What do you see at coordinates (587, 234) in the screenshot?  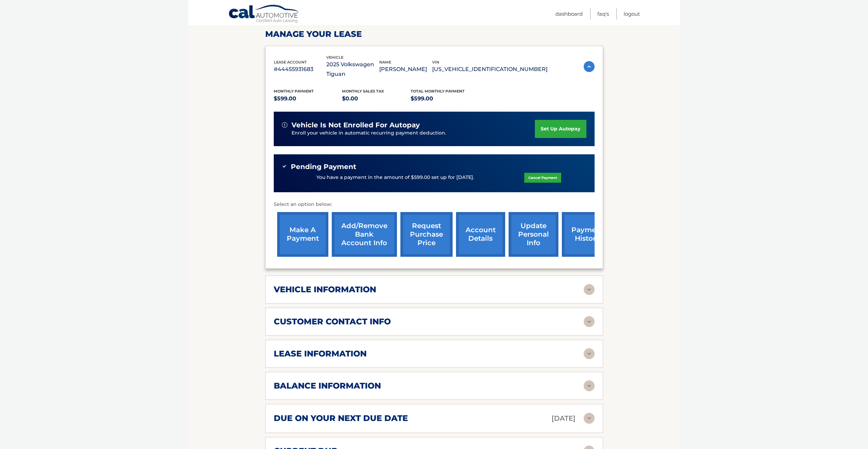 I see `a: payment history` at bounding box center [587, 234].